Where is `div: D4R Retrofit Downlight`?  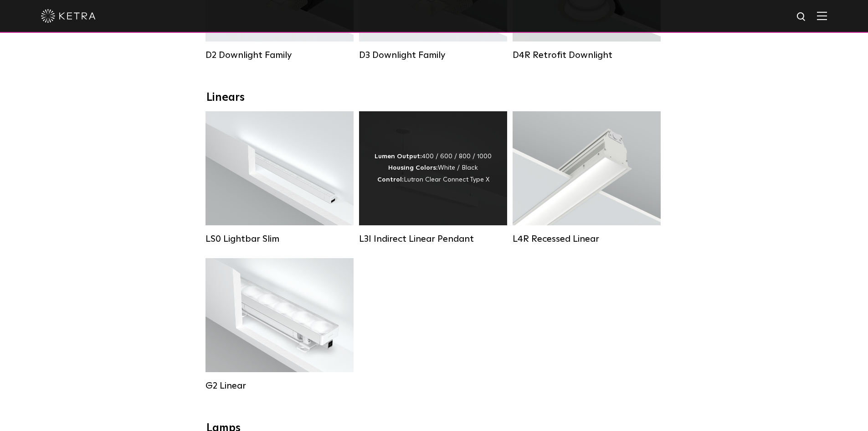 div: D4R Retrofit Downlight is located at coordinates (587, 55).